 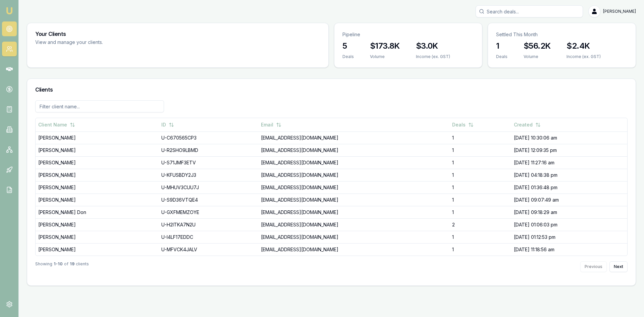 I want to click on button: Created, so click(x=527, y=125).